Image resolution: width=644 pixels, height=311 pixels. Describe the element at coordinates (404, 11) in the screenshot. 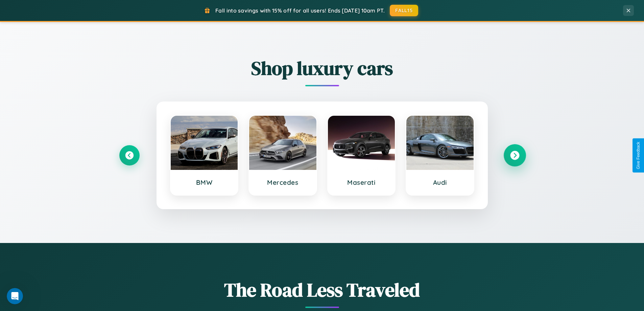

I see `button: FALL15` at that location.